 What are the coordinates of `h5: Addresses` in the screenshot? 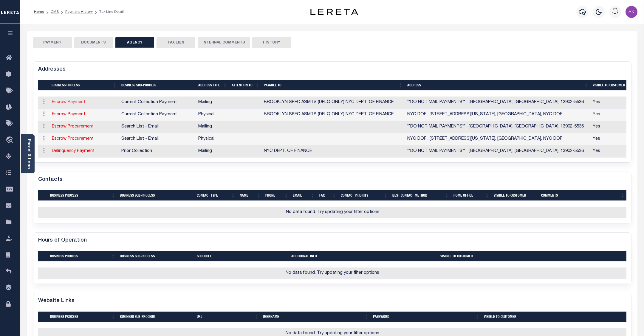 It's located at (52, 69).